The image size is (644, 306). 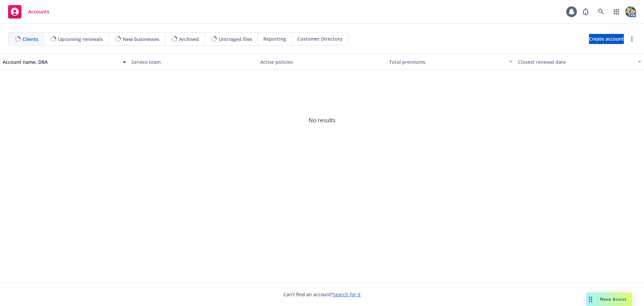 I want to click on div: Account name, DBA, so click(x=61, y=62).